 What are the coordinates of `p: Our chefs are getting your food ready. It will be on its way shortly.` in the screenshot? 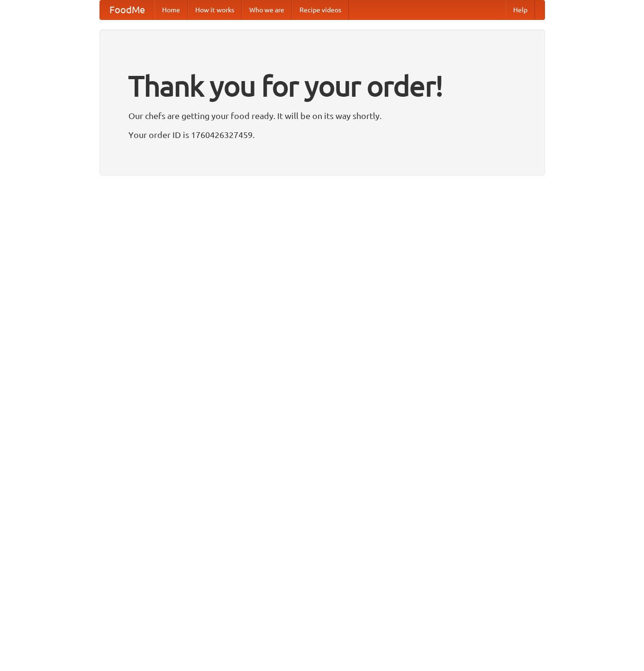 It's located at (322, 116).